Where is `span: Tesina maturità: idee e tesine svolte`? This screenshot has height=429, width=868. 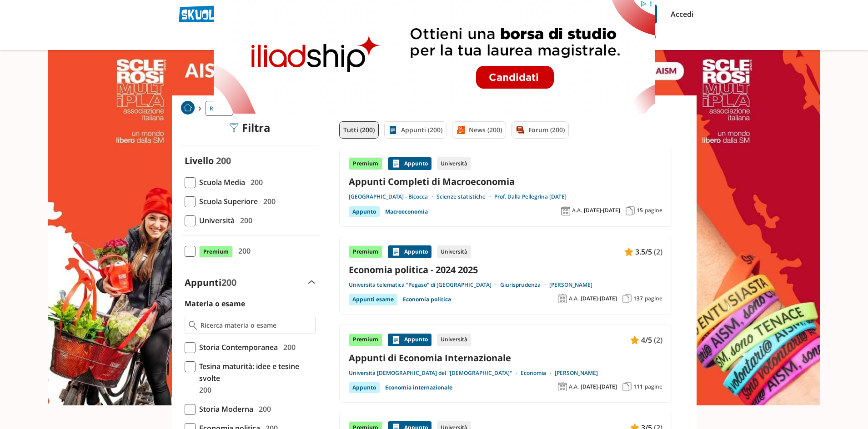 span: Tesina maturità: idee e tesine svolte is located at coordinates (255, 372).